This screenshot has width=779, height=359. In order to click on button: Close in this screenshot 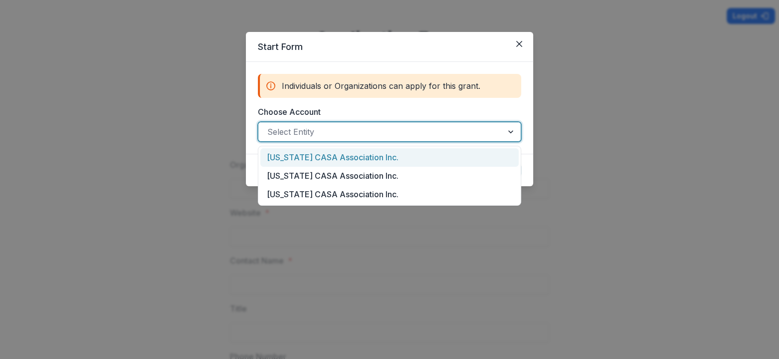, I will do `click(519, 44)`.